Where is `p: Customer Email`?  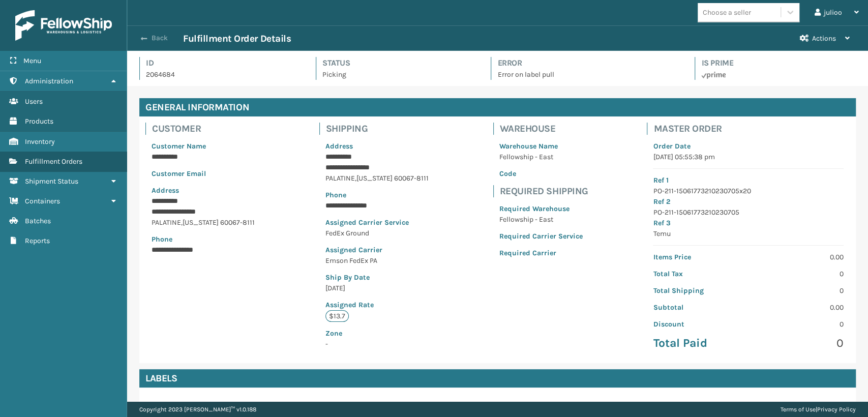 p: Customer Email is located at coordinates (203, 174).